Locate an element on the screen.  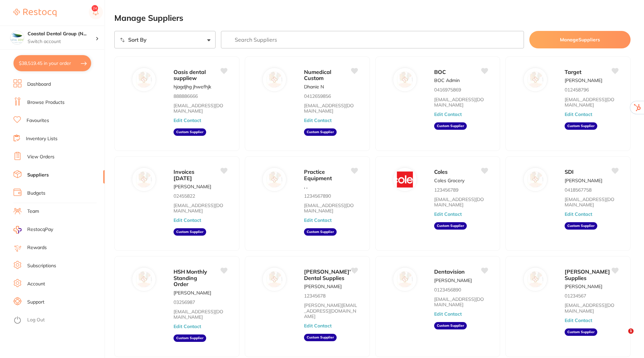
button: Log Out is located at coordinates (58, 320).